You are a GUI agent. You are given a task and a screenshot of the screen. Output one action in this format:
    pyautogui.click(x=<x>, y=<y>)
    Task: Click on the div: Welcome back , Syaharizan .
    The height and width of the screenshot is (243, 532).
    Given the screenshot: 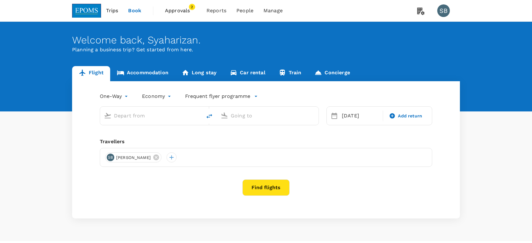 What is the action you would take?
    pyautogui.click(x=266, y=40)
    